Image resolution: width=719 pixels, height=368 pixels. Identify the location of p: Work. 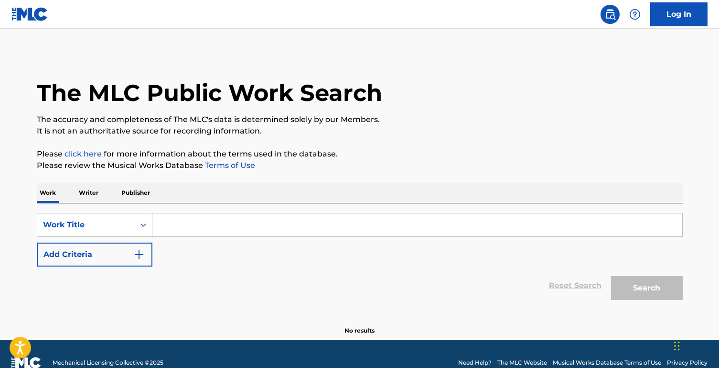
(48, 193).